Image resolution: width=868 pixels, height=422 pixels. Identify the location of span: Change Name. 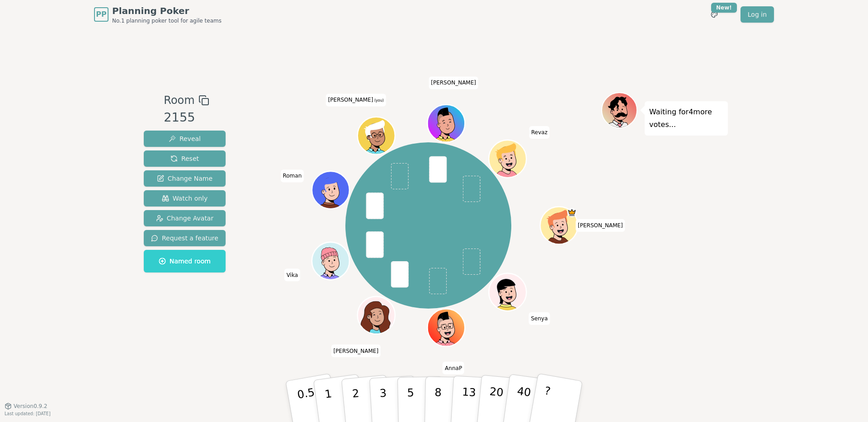
(184, 178).